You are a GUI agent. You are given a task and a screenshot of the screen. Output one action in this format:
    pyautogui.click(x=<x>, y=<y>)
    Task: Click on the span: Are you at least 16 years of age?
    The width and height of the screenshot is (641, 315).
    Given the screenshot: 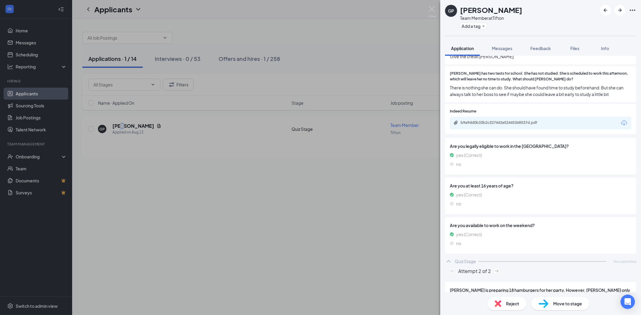 What is the action you would take?
    pyautogui.click(x=540, y=186)
    